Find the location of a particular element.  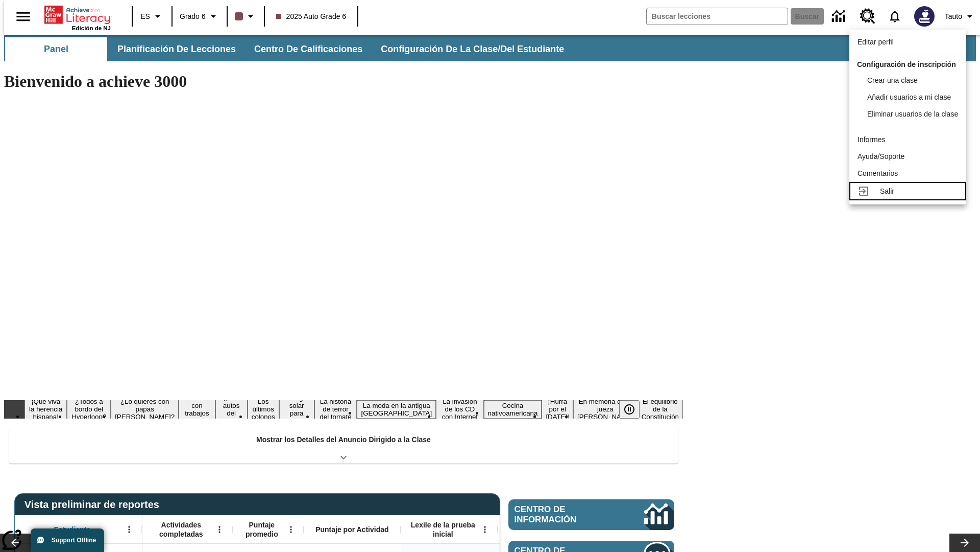

span: Ayuda/Soporte is located at coordinates (882, 156).